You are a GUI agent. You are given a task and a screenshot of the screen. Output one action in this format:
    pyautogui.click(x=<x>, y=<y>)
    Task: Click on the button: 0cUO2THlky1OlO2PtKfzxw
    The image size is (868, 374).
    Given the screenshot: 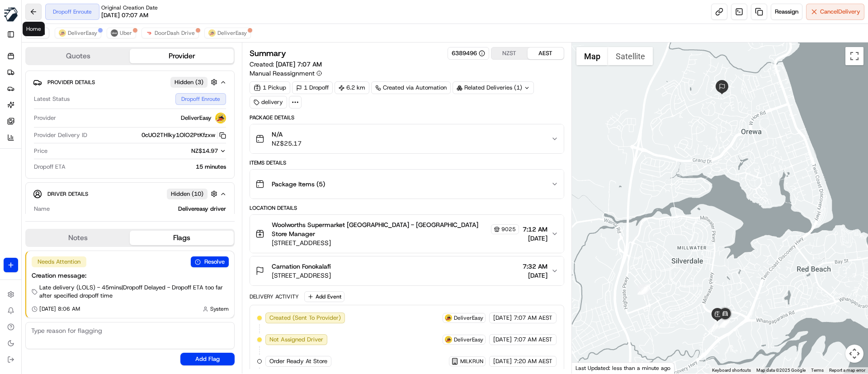 What is the action you would take?
    pyautogui.click(x=184, y=135)
    